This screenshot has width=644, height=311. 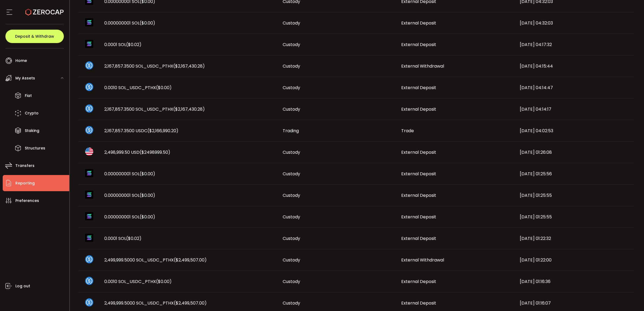 What do you see at coordinates (25, 166) in the screenshot?
I see `span: Transfers` at bounding box center [25, 166].